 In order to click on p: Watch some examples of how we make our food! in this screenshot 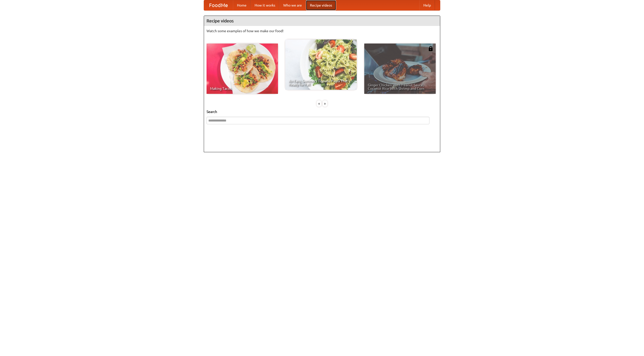, I will do `click(322, 31)`.